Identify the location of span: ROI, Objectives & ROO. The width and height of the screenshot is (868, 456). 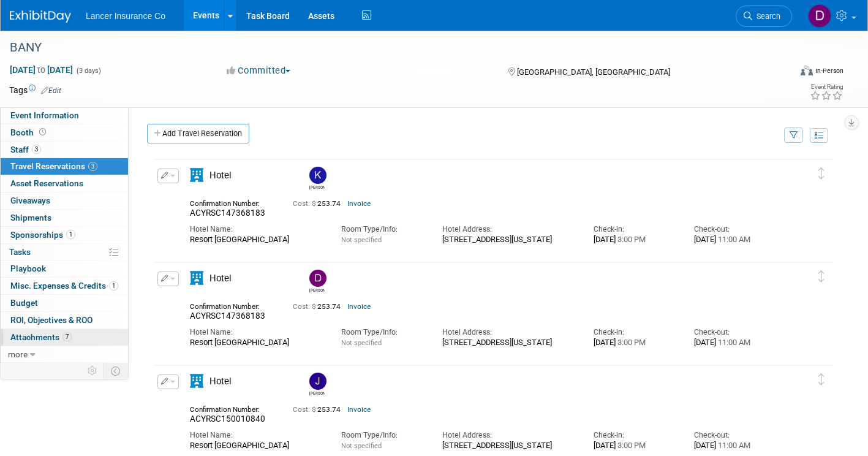
(52, 320).